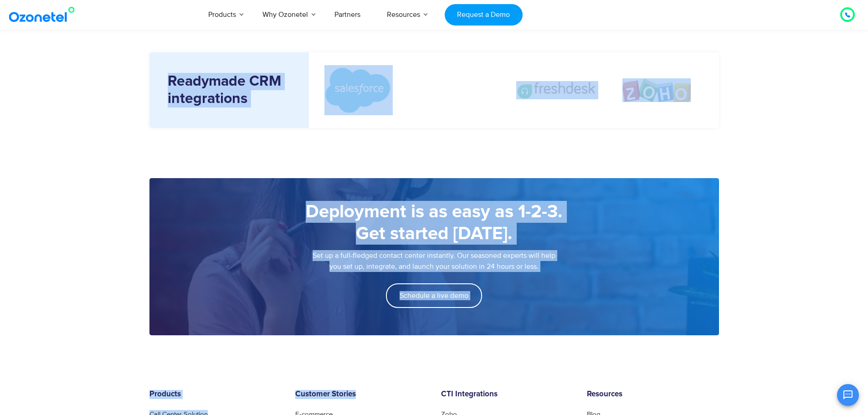 This screenshot has height=415, width=868. Describe the element at coordinates (434, 296) in the screenshot. I see `span: Schedule a live demo` at that location.